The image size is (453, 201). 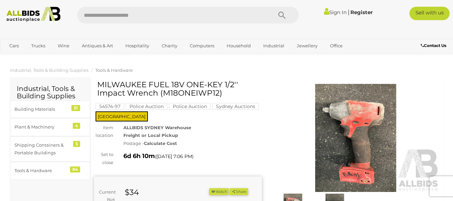 What do you see at coordinates (76, 144) in the screenshot?
I see `div: 3` at bounding box center [76, 144].